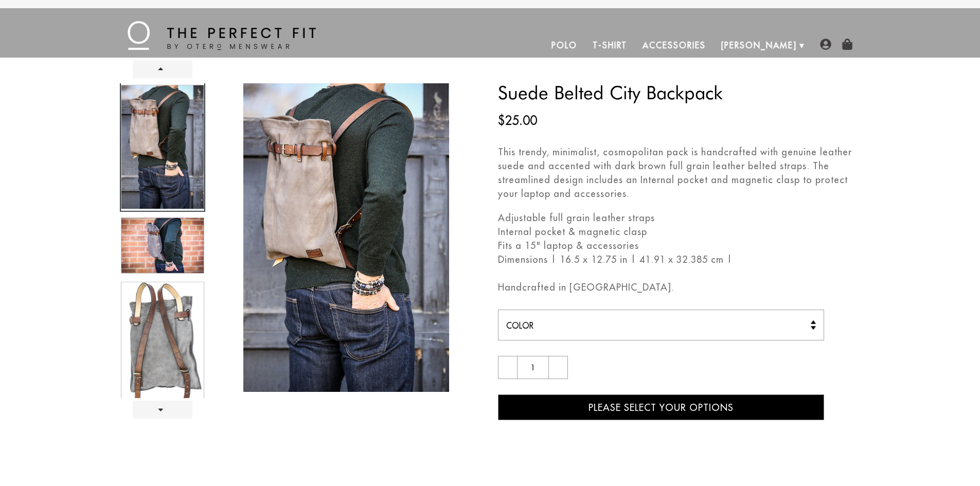 This screenshot has width=980, height=486. I want to click on a: T-Shirt, so click(610, 46).